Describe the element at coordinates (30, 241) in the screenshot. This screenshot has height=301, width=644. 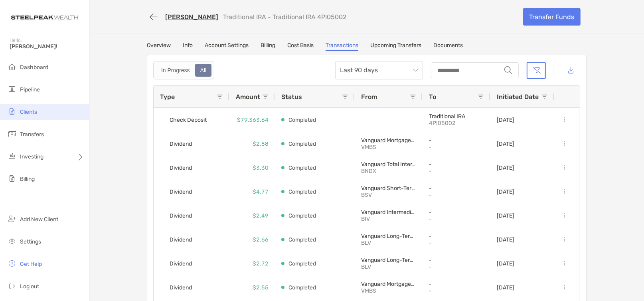
I see `span: Settings` at that location.